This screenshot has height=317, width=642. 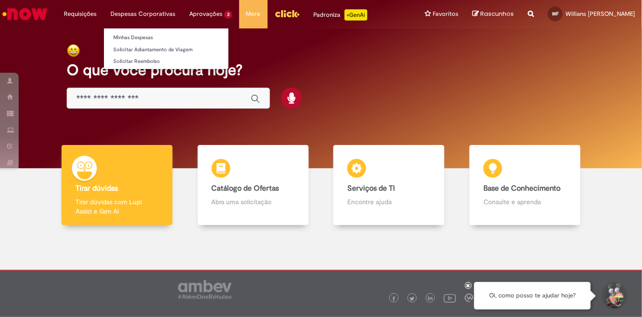 I want to click on img: click_logo_yellow_360x200.png, so click(x=287, y=14).